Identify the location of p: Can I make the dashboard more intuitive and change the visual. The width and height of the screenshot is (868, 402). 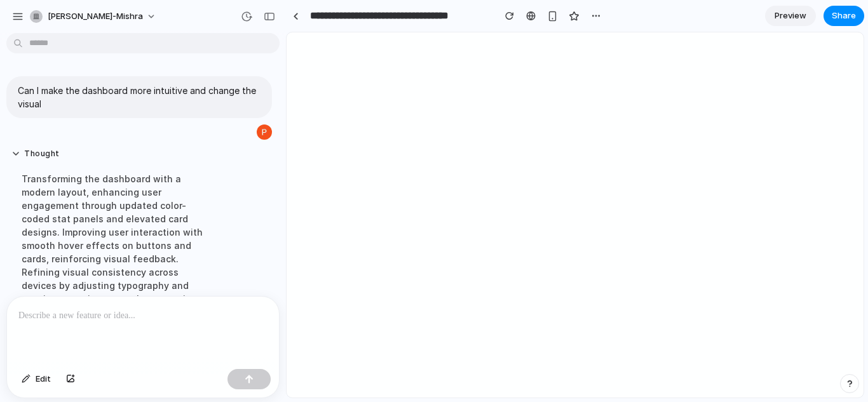
(139, 97).